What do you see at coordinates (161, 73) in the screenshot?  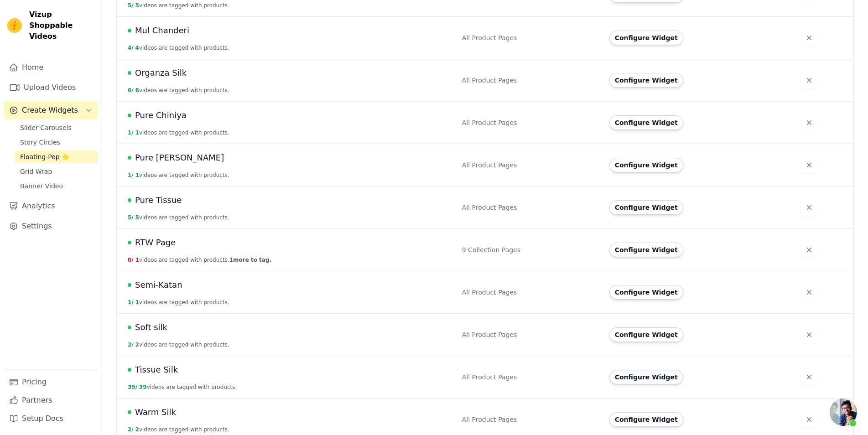 I see `span: Organza Silk` at bounding box center [161, 73].